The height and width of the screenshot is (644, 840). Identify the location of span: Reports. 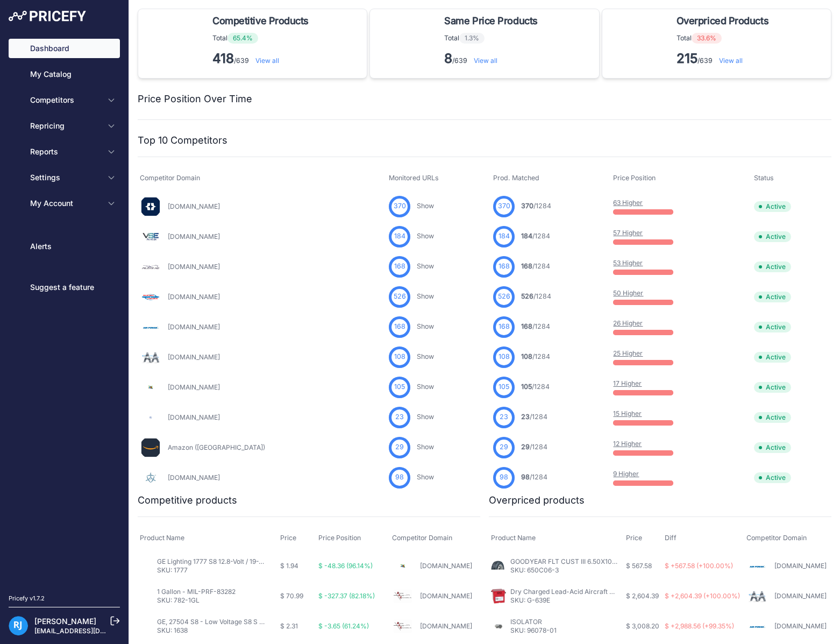
(65, 152).